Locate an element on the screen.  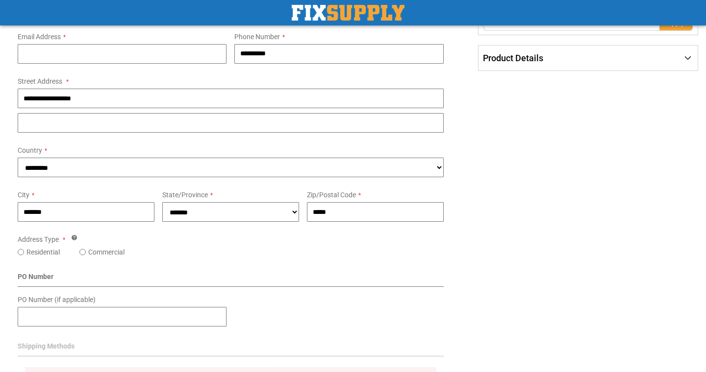
span: Phone Number is located at coordinates (257, 37).